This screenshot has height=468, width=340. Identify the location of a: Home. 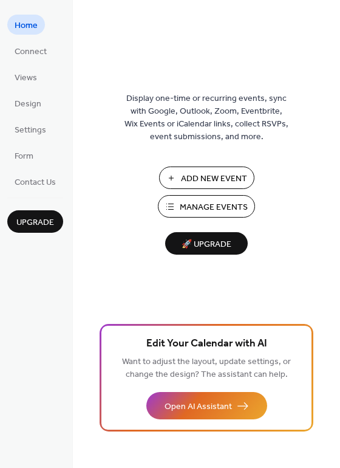
(26, 24).